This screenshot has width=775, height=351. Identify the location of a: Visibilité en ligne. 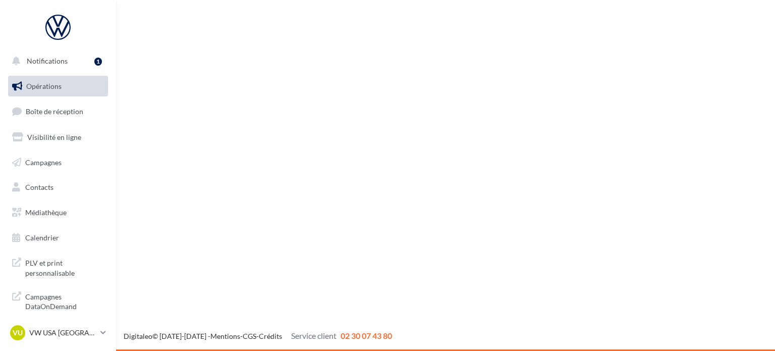
(58, 137).